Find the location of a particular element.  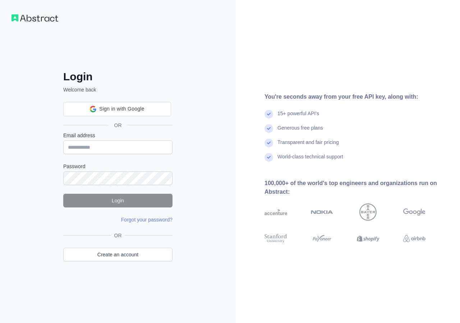

img: nokia is located at coordinates (322, 212).